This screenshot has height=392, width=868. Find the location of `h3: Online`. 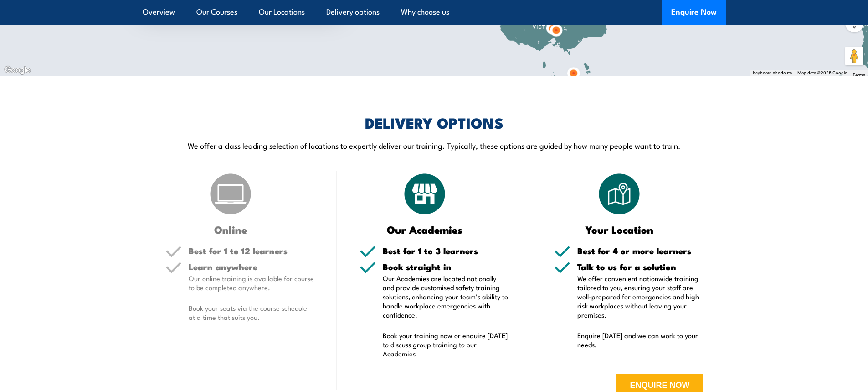

h3: Online is located at coordinates (231, 229).